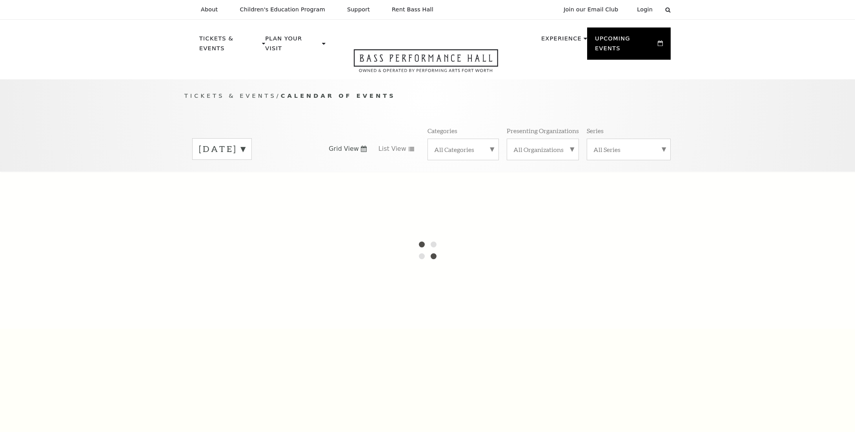 Image resolution: width=855 pixels, height=432 pixels. I want to click on p: Presenting Organizations, so click(543, 130).